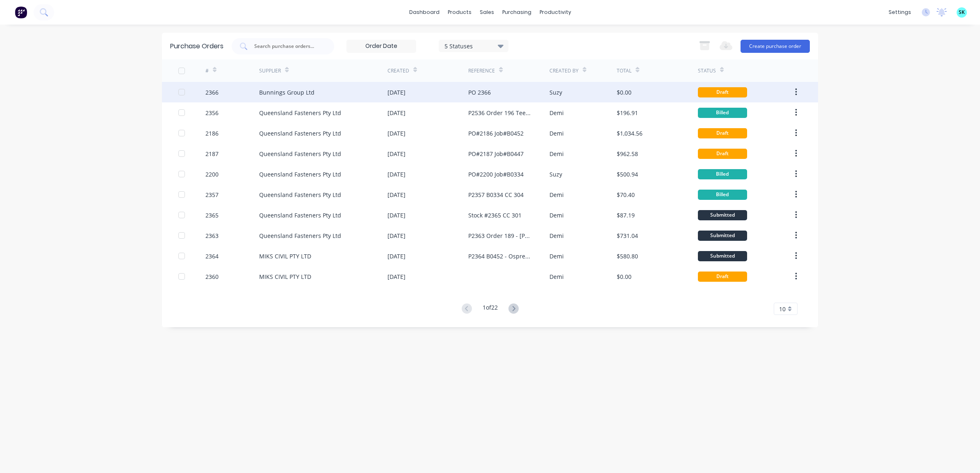  I want to click on div: settings, so click(899, 12).